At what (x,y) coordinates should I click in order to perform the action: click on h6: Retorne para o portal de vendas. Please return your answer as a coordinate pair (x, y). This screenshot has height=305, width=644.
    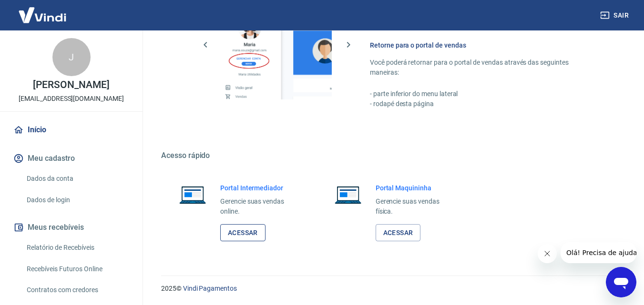
    Looking at the image, I should click on (484, 45).